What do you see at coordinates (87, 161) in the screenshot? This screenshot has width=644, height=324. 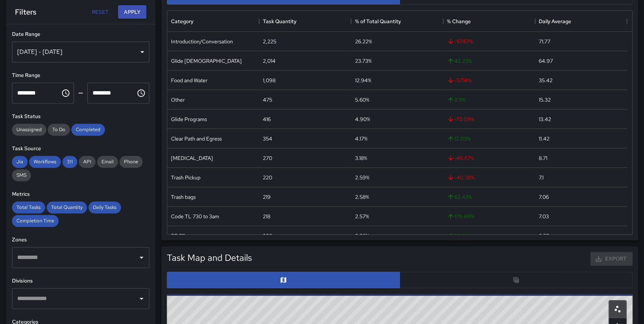 I see `span: API` at bounding box center [87, 161].